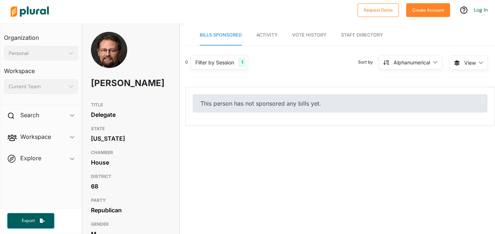  Describe the element at coordinates (37, 87) in the screenshot. I see `div: Current Team` at that location.